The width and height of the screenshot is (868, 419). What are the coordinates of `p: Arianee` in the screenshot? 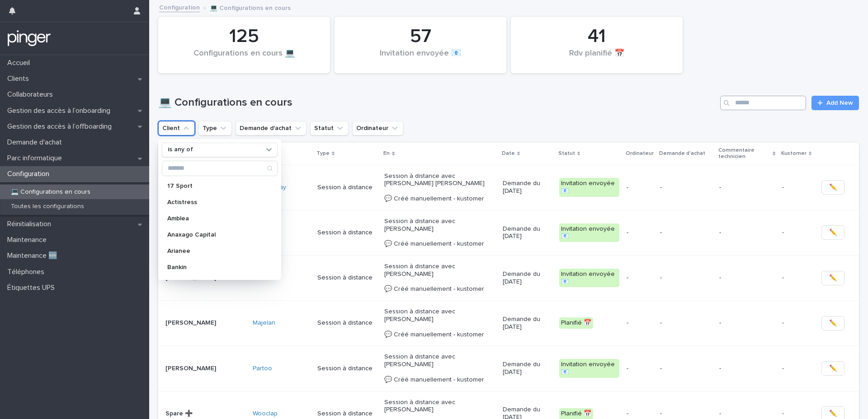 It's located at (215, 251).